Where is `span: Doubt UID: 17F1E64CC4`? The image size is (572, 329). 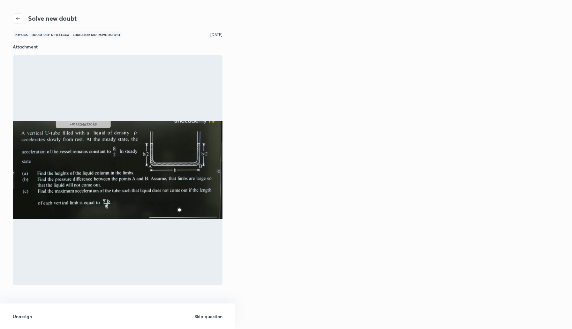 span: Doubt UID: 17F1E64CC4 is located at coordinates (50, 35).